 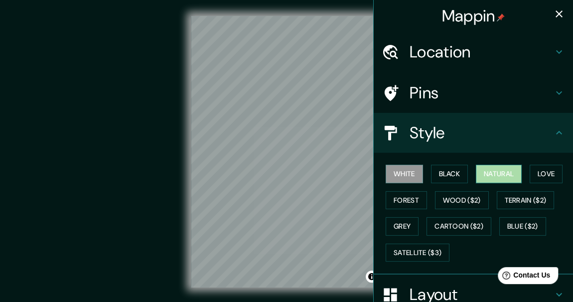 I want to click on button: Black, so click(x=450, y=173).